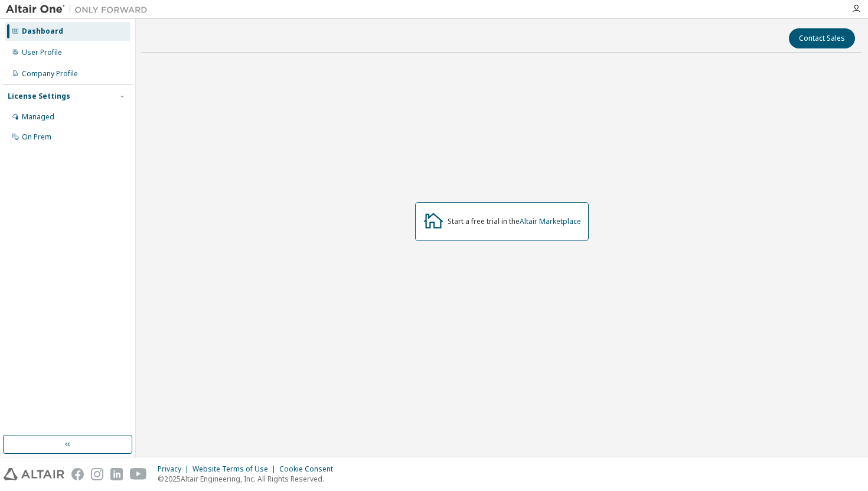 Image resolution: width=868 pixels, height=491 pixels. Describe the element at coordinates (822, 38) in the screenshot. I see `button: Contact Sales` at that location.